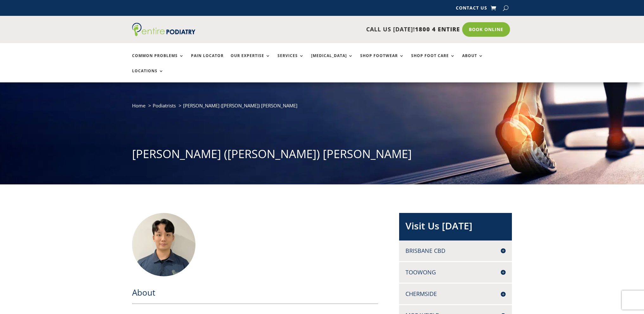 Image resolution: width=644 pixels, height=314 pixels. Describe the element at coordinates (382, 60) in the screenshot. I see `a: Shop Footwear` at that location.